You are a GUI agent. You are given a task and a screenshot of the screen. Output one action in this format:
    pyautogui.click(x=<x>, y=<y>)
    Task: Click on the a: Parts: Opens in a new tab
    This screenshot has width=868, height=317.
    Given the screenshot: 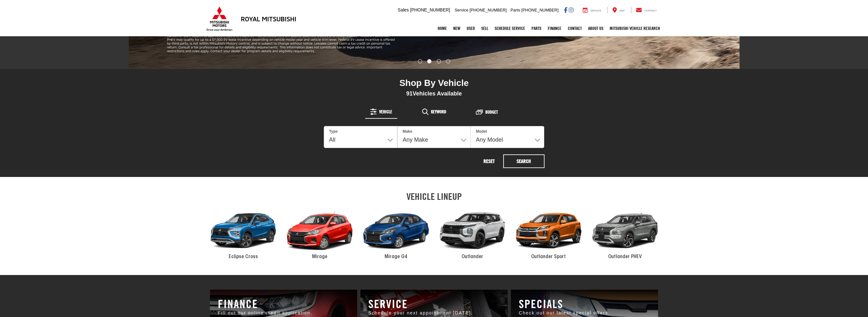 What is the action you would take?
    pyautogui.click(x=536, y=28)
    